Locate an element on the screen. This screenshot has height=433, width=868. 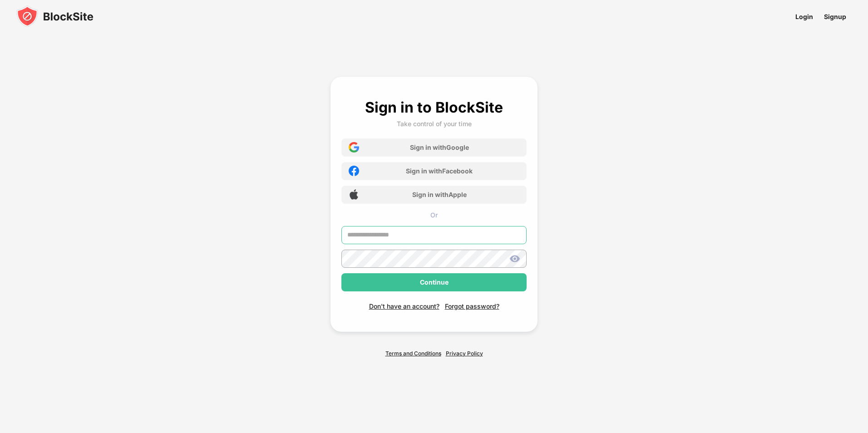
a: Login is located at coordinates (804, 16).